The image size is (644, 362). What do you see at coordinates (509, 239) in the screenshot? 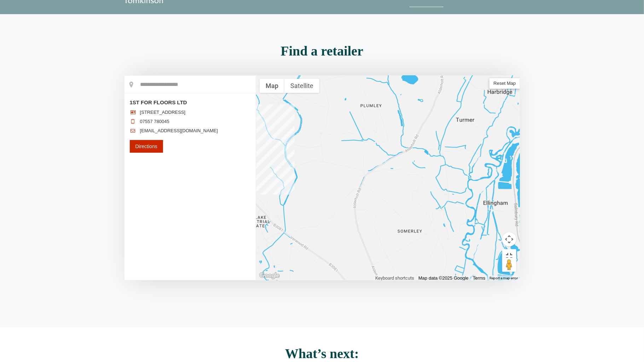
I see `button: Map camera controls` at bounding box center [509, 239].